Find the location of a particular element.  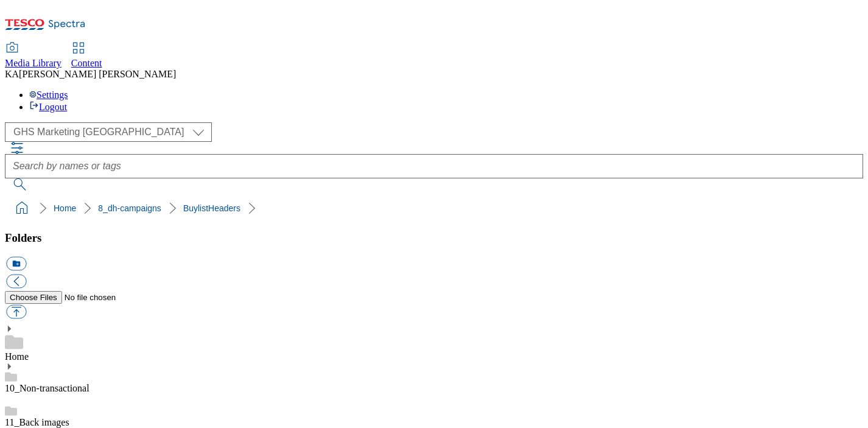

span: Media Library is located at coordinates (33, 63).